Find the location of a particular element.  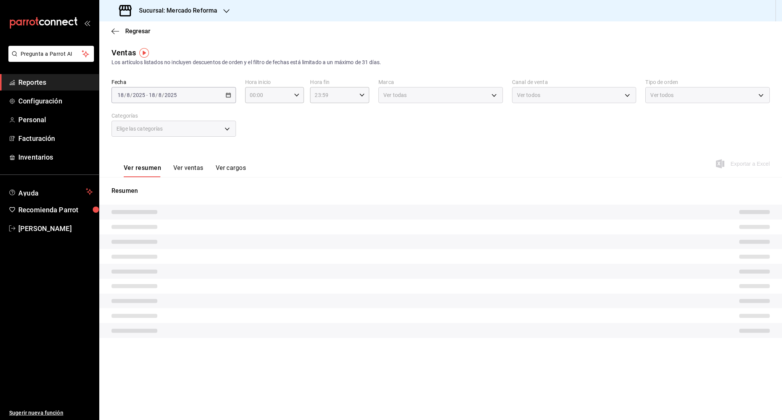

button: Ver resumen is located at coordinates (142, 171).